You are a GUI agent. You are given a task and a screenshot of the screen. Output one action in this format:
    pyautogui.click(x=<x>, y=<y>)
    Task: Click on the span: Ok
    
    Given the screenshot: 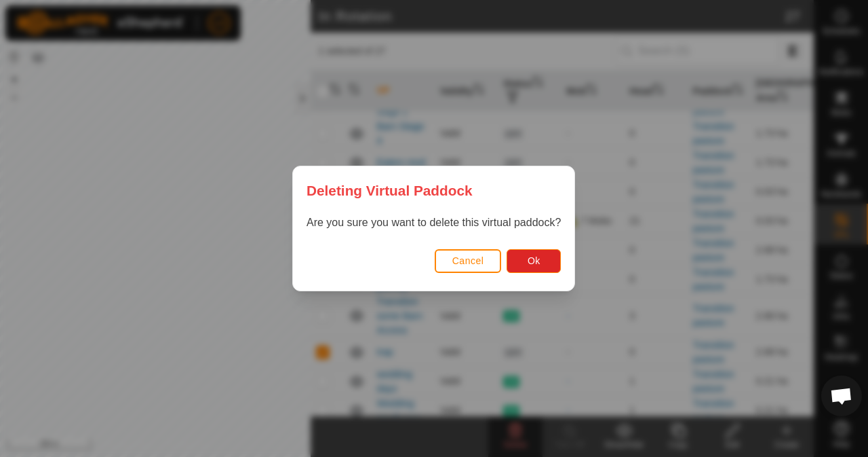 What is the action you would take?
    pyautogui.click(x=534, y=261)
    